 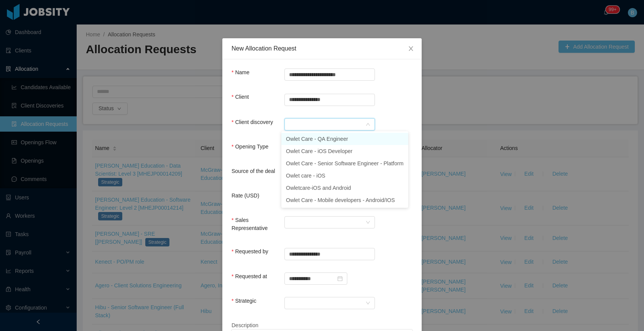 What do you see at coordinates (411, 49) in the screenshot?
I see `button: Close` at bounding box center [411, 49].